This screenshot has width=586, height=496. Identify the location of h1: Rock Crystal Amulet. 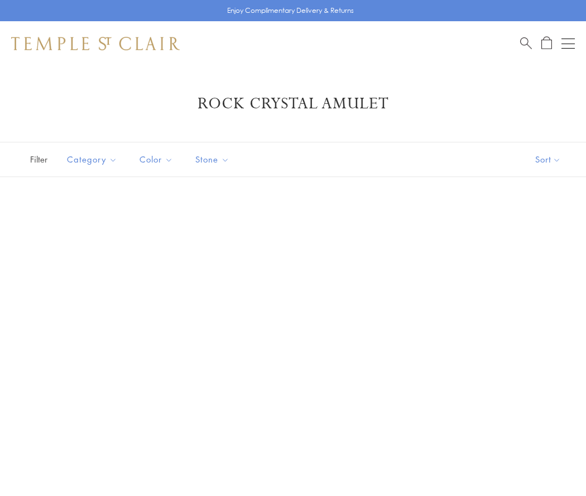
(293, 104).